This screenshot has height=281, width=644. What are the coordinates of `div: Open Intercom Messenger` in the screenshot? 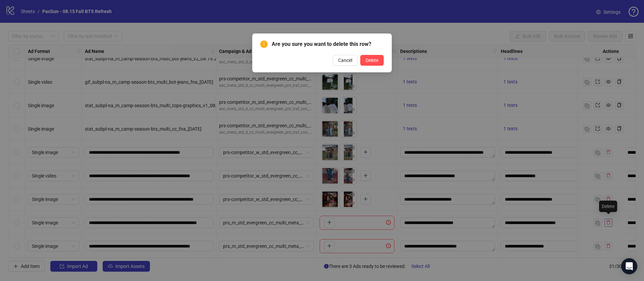 It's located at (629, 266).